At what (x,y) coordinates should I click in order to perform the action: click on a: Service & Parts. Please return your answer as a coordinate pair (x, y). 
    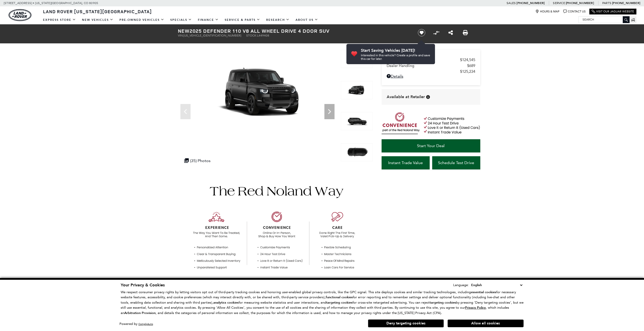
    Looking at the image, I should click on (242, 20).